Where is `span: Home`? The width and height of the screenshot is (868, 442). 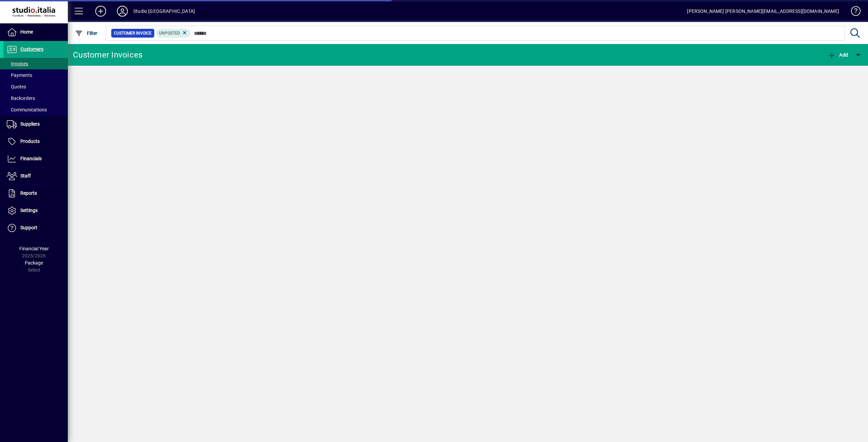 span: Home is located at coordinates (26, 32).